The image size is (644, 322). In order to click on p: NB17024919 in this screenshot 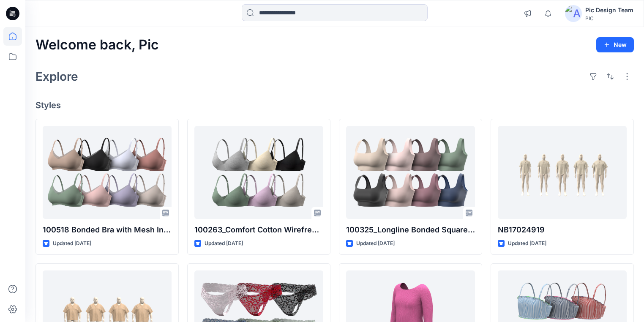, I will do `click(562, 230)`.